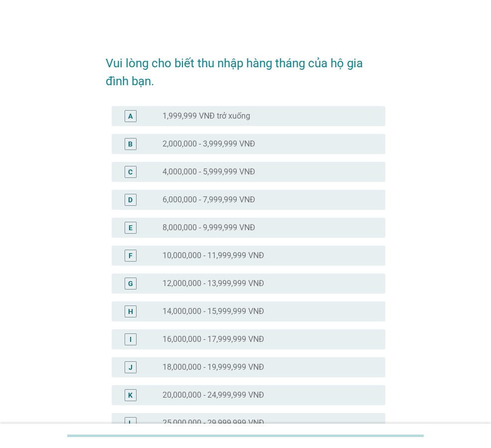 Image resolution: width=491 pixels, height=448 pixels. Describe the element at coordinates (213, 423) in the screenshot. I see `label: 25,000,000 - 29,999,999 VNĐ` at that location.